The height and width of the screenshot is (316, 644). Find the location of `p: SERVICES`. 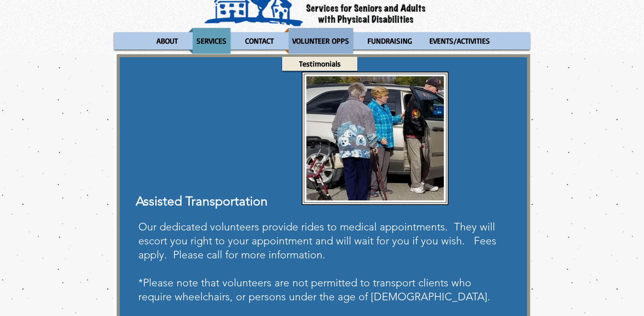

p: SERVICES is located at coordinates (211, 41).